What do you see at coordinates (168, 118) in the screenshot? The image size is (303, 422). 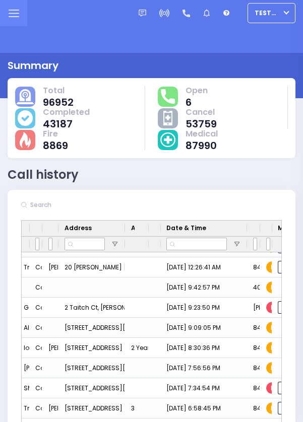 I see `img: other-cause.svg` at bounding box center [168, 118].